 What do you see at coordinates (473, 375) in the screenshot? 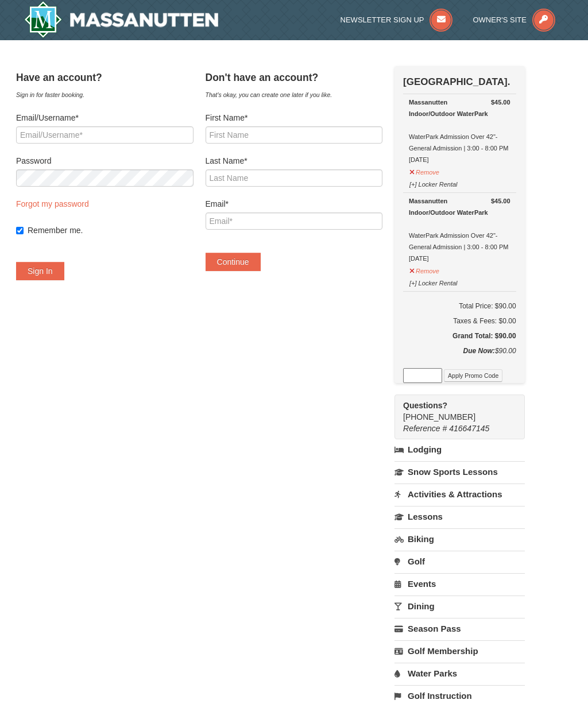
I see `button: Apply Promo Code` at bounding box center [473, 375].